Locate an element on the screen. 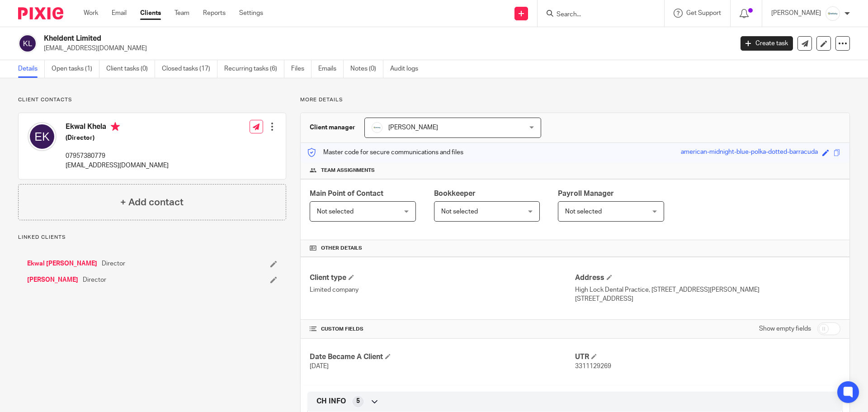 The height and width of the screenshot is (412, 868). p: Limited company is located at coordinates (442, 290).